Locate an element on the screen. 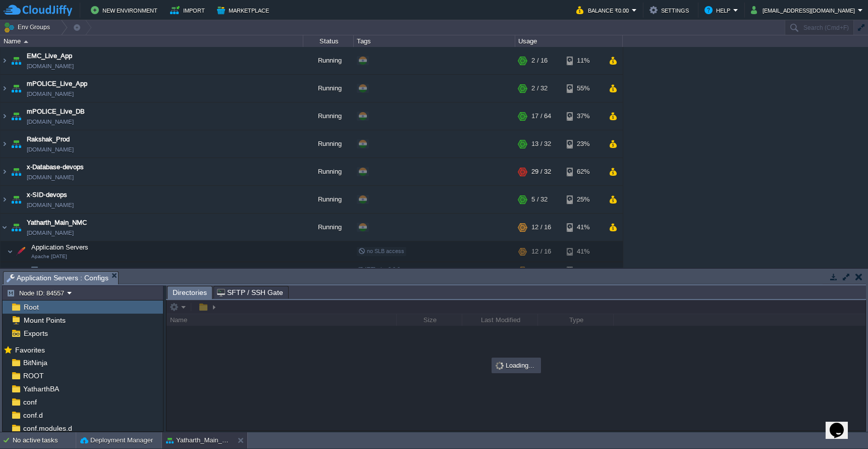 This screenshot has width=868, height=449. span: 84557 is located at coordinates (64, 269).